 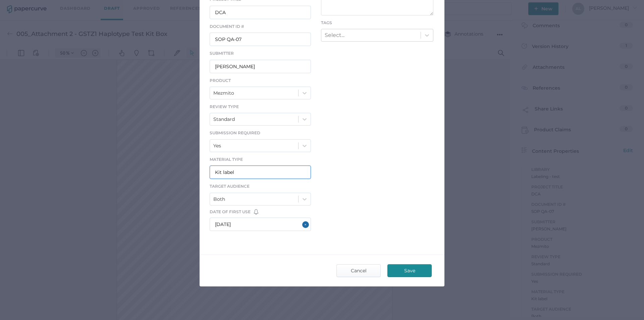 What do you see at coordinates (137, 6) in the screenshot?
I see `button: Pins` at bounding box center [137, 6].